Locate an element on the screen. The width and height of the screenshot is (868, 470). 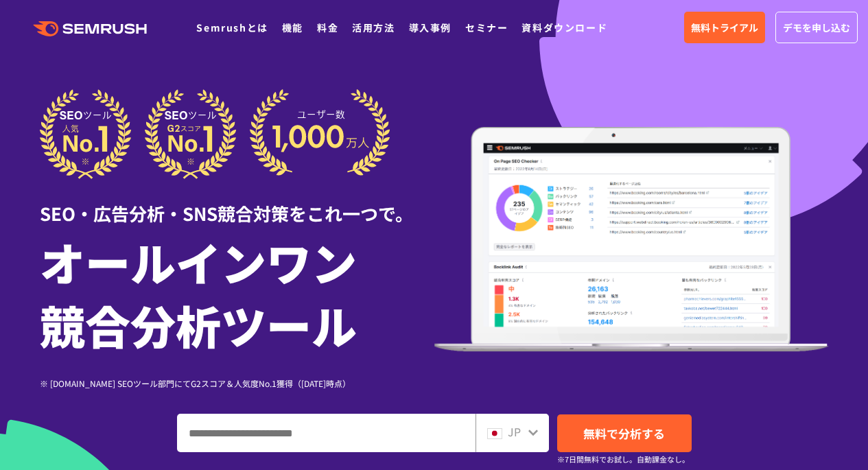
span: JP is located at coordinates (514, 432).